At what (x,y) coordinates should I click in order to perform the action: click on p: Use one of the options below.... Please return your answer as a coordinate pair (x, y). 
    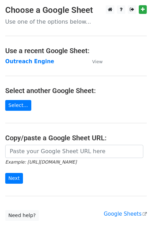
    Looking at the image, I should click on (76, 22).